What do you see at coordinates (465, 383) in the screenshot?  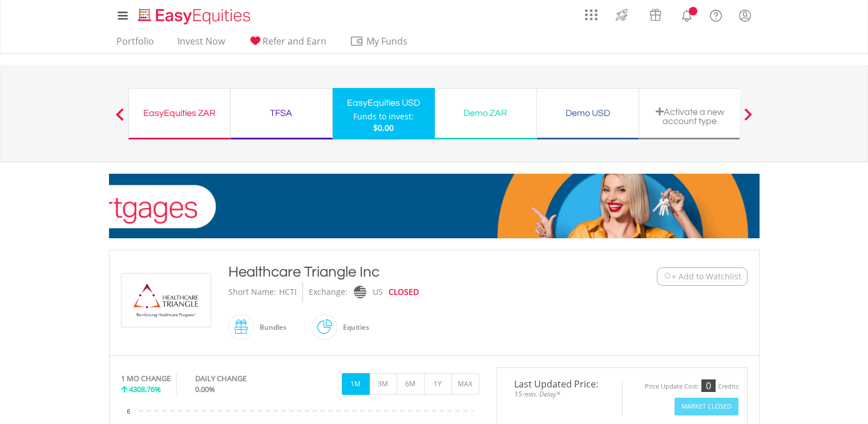 I see `button: MAX` at bounding box center [465, 383].